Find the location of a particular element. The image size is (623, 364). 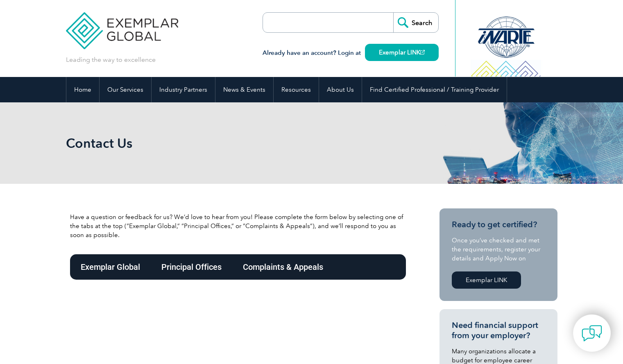

div: Principal Offices is located at coordinates (191, 267).